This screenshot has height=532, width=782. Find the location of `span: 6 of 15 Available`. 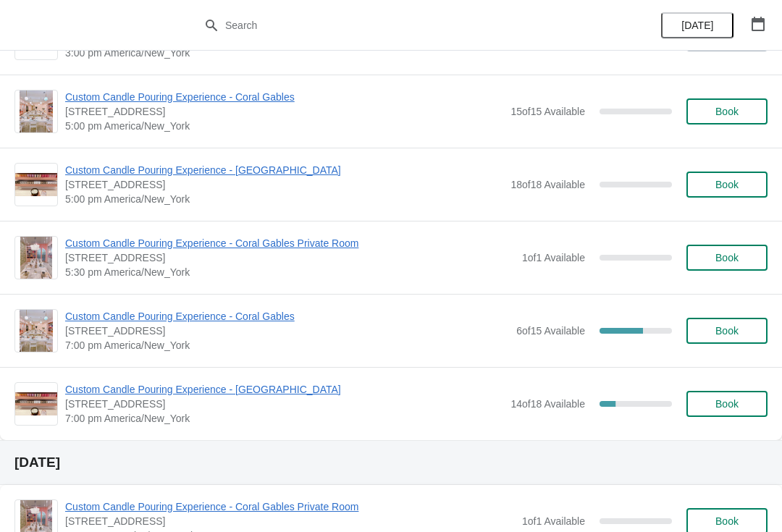

span: 6 of 15 Available is located at coordinates (550, 331).